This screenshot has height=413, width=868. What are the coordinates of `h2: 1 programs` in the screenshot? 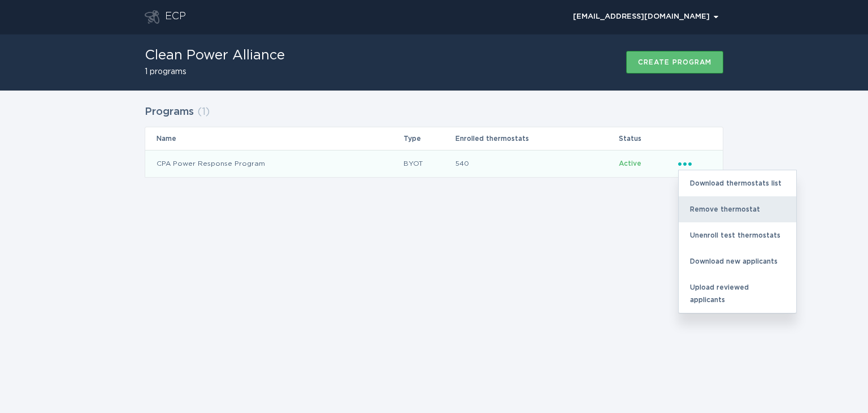 It's located at (215, 72).